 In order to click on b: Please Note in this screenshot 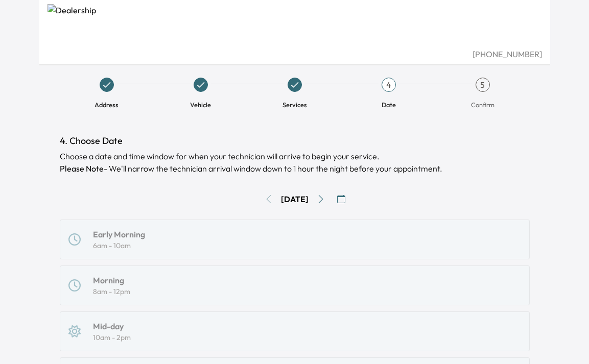, I will do `click(82, 169)`.